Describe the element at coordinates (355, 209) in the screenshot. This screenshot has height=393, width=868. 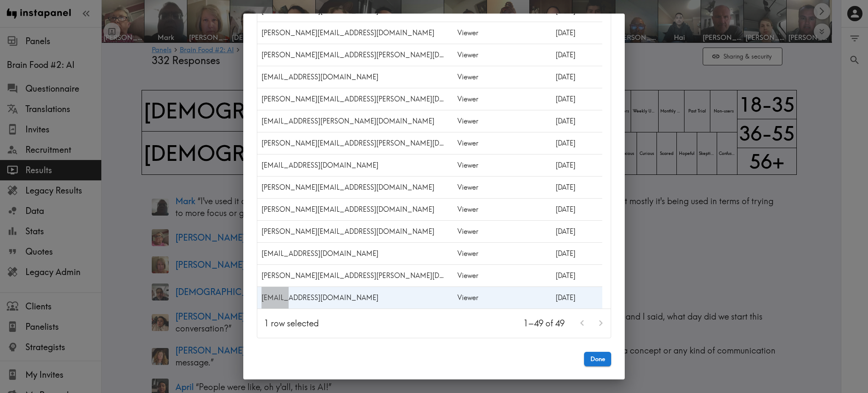
I see `div: rob.s@makeagency.co.uk` at that location.